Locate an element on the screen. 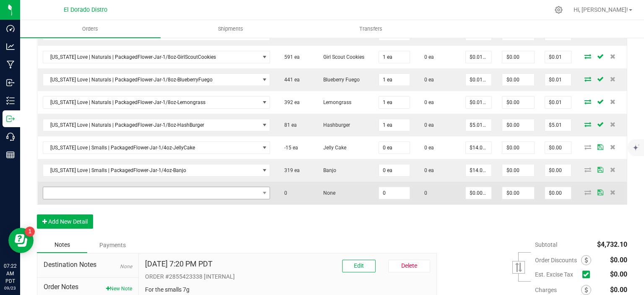 The width and height of the screenshot is (644, 295). inline-svg: Outbound is located at coordinates (11, 119).